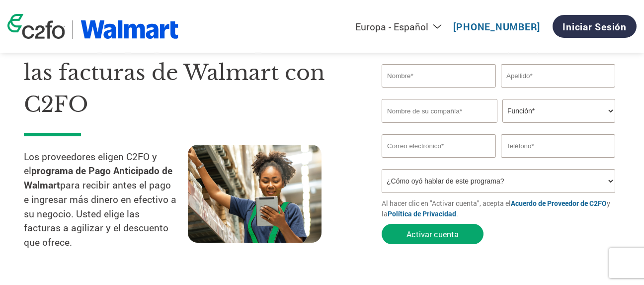 The height and width of the screenshot is (285, 644). Describe the element at coordinates (558, 91) in the screenshot. I see `div: Invalid last name or last name is too long` at that location.